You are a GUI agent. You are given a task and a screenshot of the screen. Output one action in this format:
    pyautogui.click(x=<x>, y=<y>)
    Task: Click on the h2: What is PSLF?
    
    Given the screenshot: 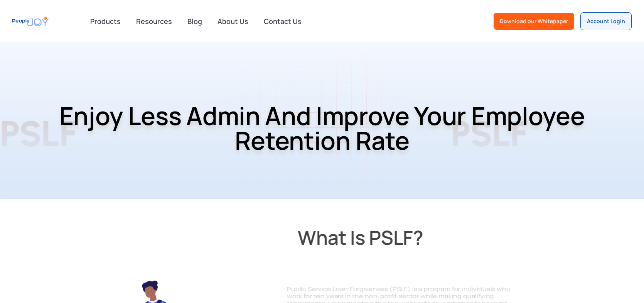 What is the action you would take?
    pyautogui.click(x=408, y=238)
    